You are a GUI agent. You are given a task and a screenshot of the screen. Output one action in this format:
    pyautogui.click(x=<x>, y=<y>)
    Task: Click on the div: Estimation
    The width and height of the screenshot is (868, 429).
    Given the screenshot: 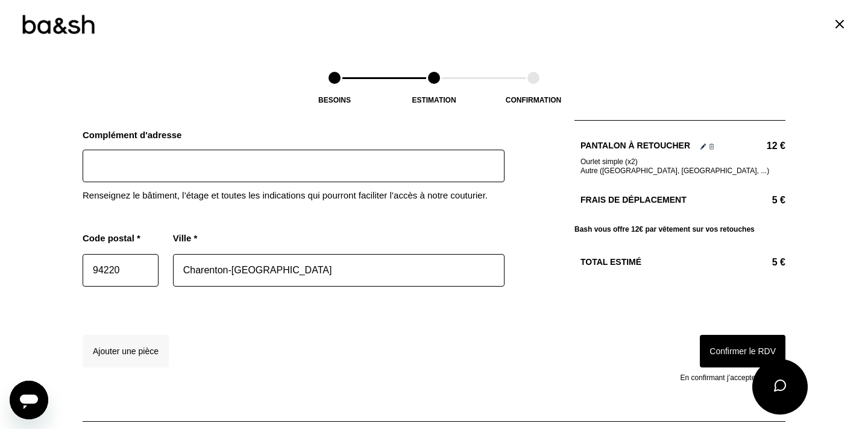 What is the action you would take?
    pyautogui.click(x=434, y=100)
    